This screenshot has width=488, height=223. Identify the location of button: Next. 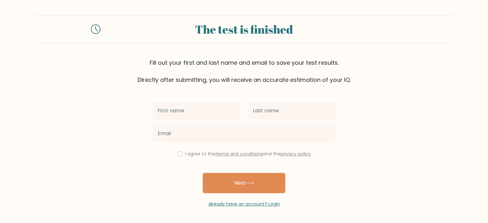
(244, 183).